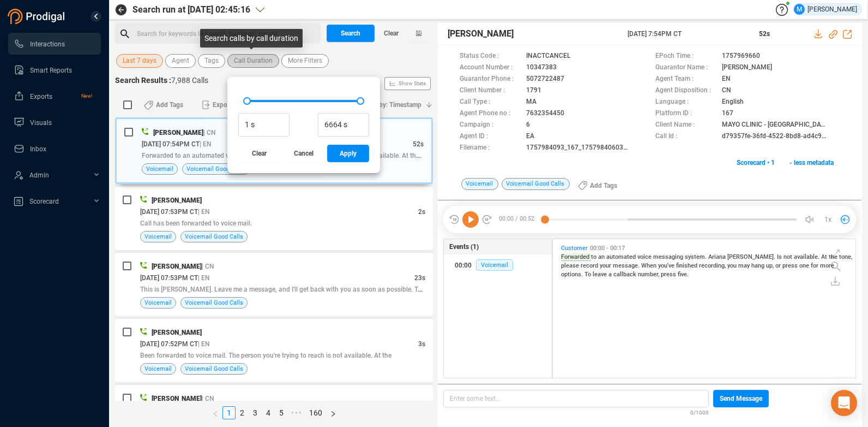 The image size is (868, 427). What do you see at coordinates (222, 105) in the screenshot?
I see `span: Export` at bounding box center [222, 105].